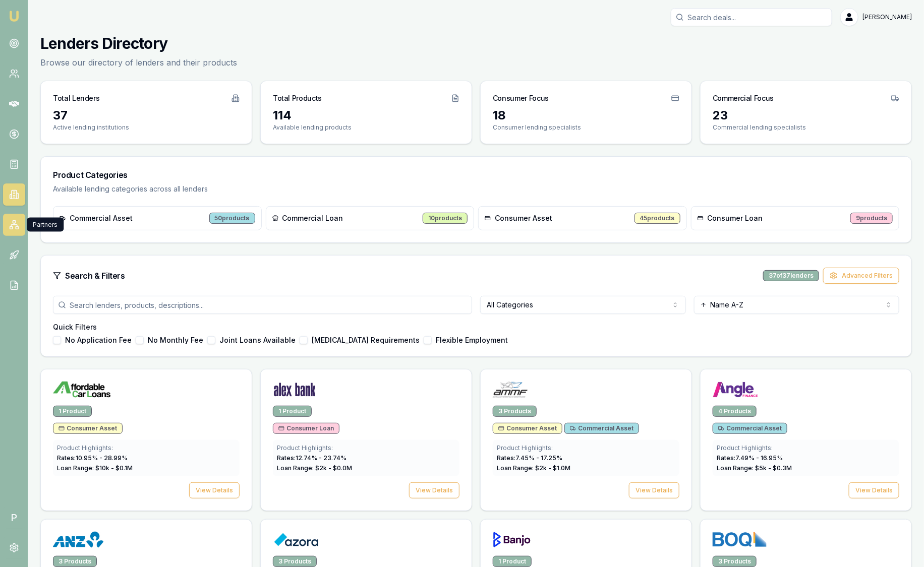 The image size is (924, 567). Describe the element at coordinates (146, 127) in the screenshot. I see `p: Active lending institutions` at that location.